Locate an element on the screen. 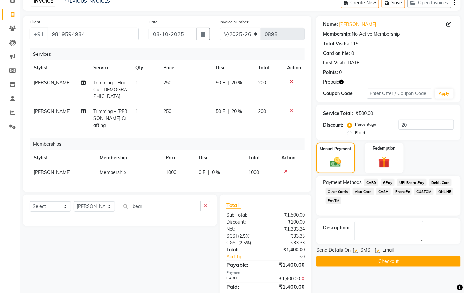 The image size is (464, 293). span: PhonePe is located at coordinates (403, 191).